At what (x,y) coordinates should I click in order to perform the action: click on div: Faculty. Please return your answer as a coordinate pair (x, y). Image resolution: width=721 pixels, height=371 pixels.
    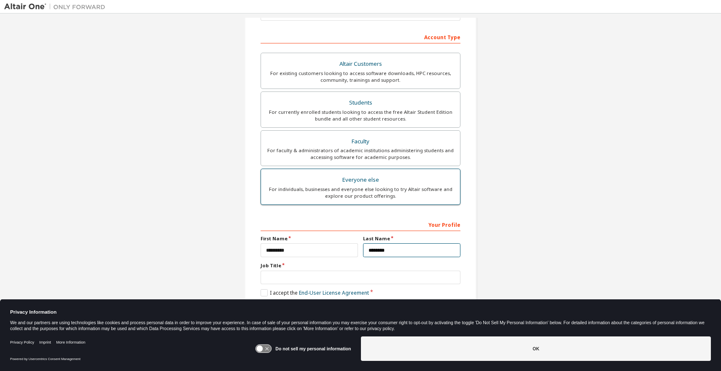
    Looking at the image, I should click on (361, 142).